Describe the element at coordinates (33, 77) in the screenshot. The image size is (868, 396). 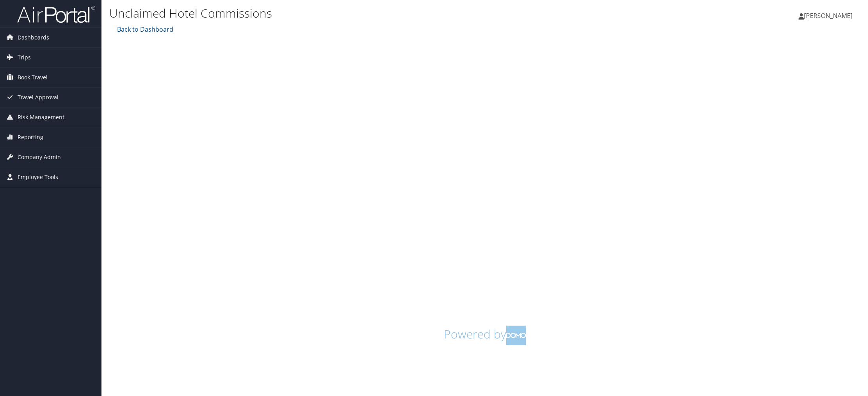
I see `span: Book Travel` at that location.